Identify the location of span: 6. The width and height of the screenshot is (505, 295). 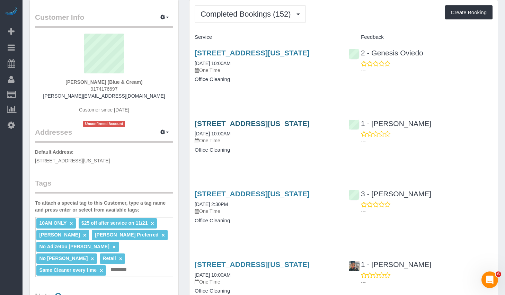
(498, 274).